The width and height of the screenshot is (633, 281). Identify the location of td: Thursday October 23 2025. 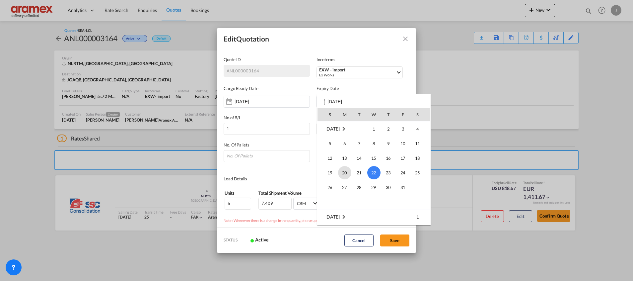
(388, 173).